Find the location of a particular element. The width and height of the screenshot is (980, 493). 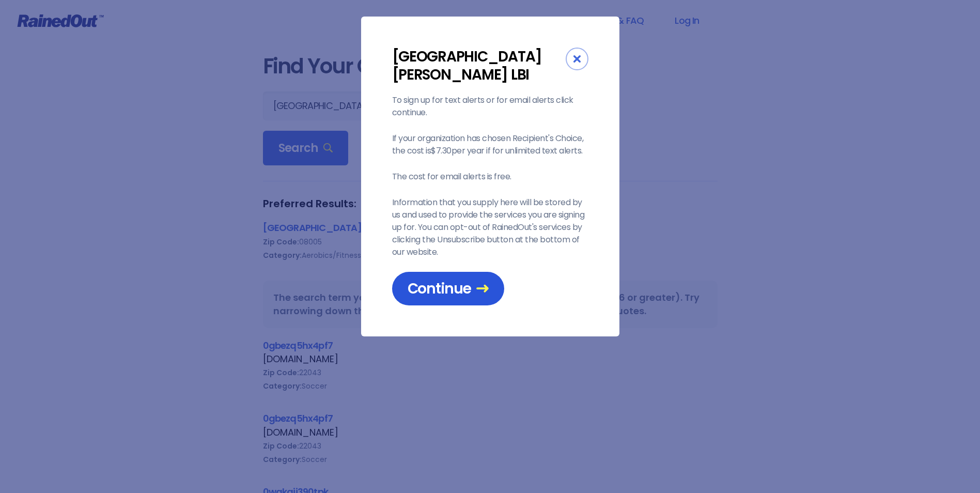

p: The cost for email alerts is free. is located at coordinates (490, 177).